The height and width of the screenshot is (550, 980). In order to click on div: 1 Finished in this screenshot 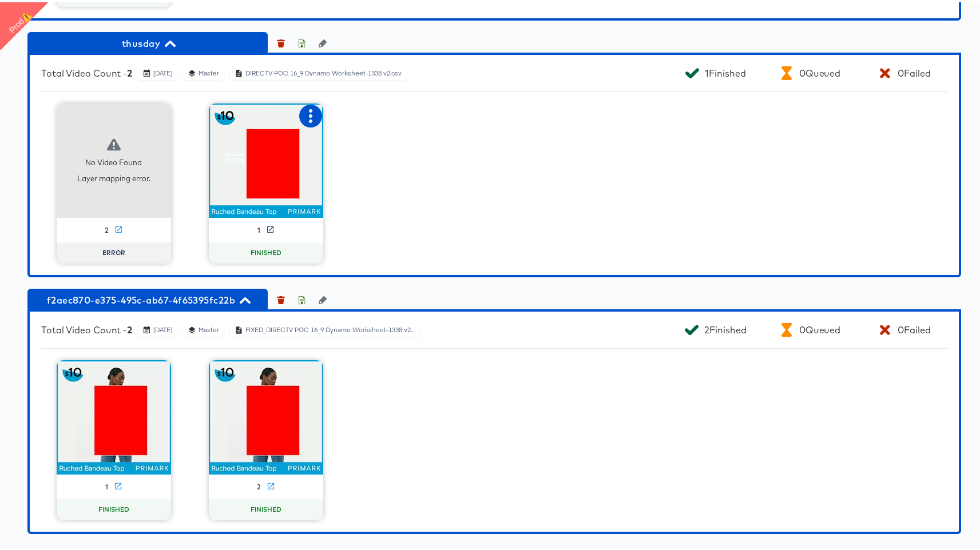, I will do `click(725, 71)`.